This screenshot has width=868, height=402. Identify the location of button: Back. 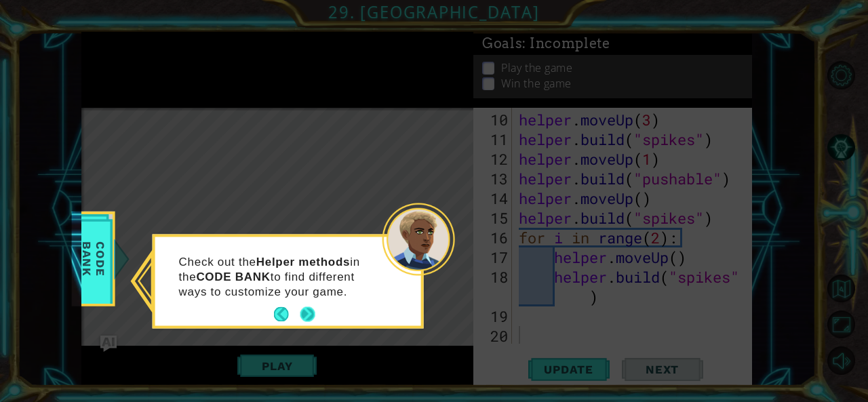
(287, 314).